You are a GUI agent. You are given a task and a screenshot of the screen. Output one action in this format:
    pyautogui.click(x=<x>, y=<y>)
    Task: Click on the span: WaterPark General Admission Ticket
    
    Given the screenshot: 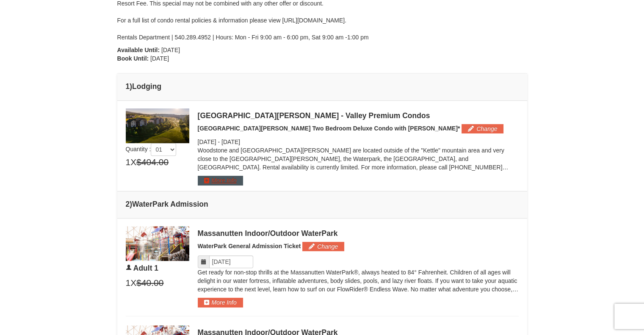 What is the action you would take?
    pyautogui.click(x=249, y=246)
    